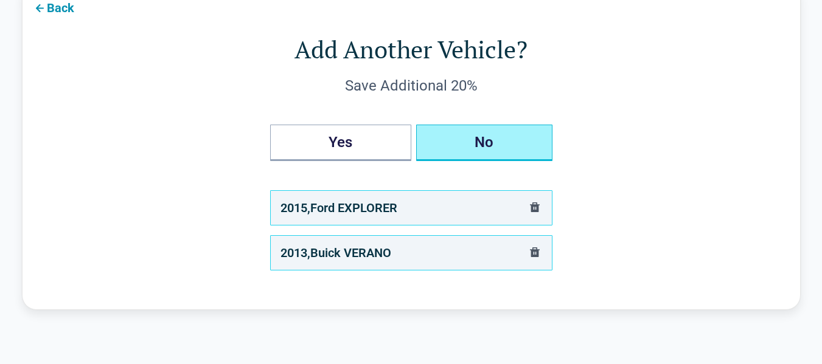 Image resolution: width=822 pixels, height=364 pixels. What do you see at coordinates (341, 143) in the screenshot?
I see `button: Yes` at bounding box center [341, 143].